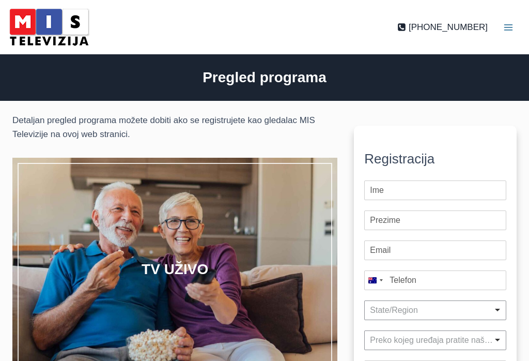 The height and width of the screenshot is (361, 529). Describe the element at coordinates (435, 190) in the screenshot. I see `input: Ime` at that location.